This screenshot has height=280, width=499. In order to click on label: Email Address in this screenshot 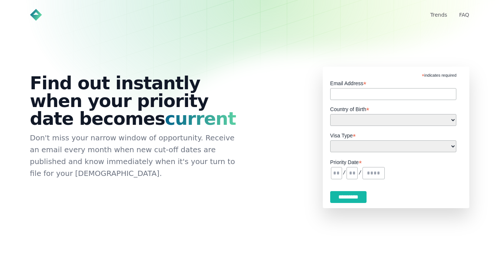, I will do `click(393, 83)`.